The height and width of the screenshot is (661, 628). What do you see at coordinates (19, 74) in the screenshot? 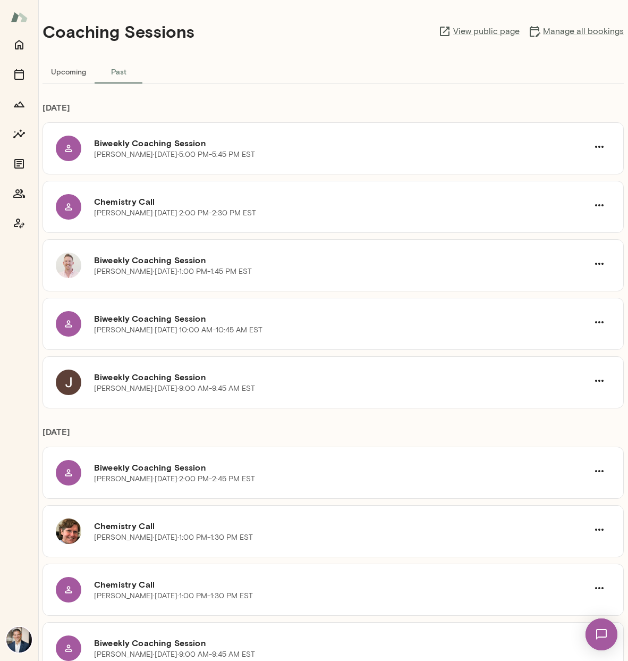
I see `button: Sessions` at bounding box center [19, 74].